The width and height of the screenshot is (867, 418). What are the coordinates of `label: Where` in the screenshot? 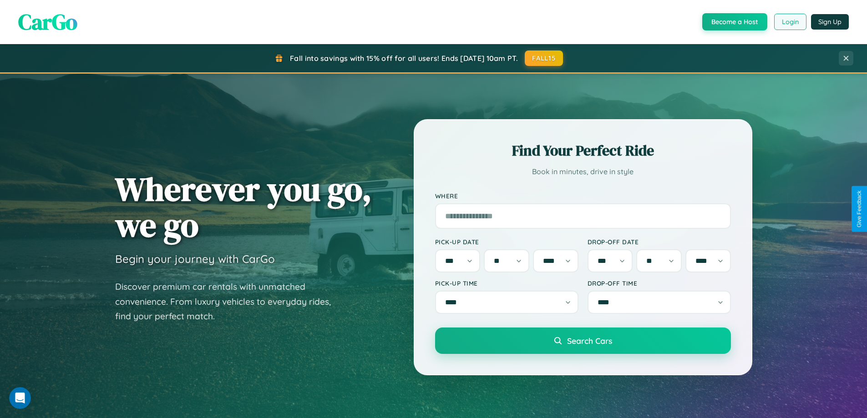 It's located at (583, 196).